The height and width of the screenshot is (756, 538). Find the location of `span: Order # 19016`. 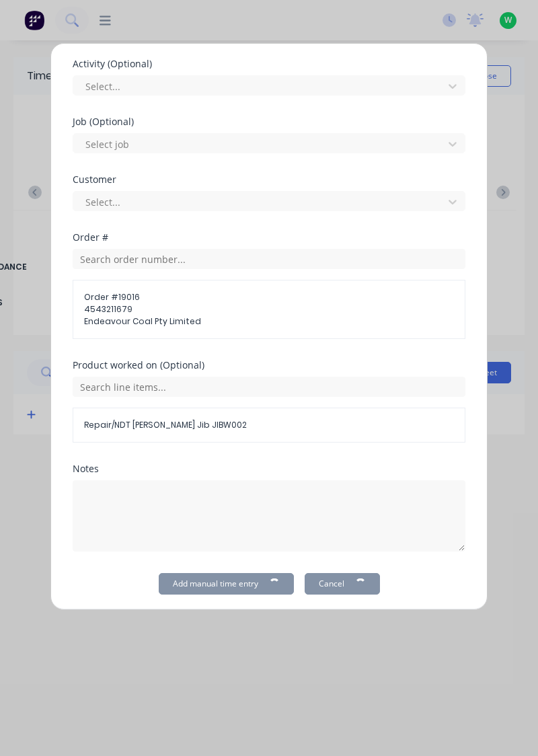

span: Order # 19016 is located at coordinates (269, 297).